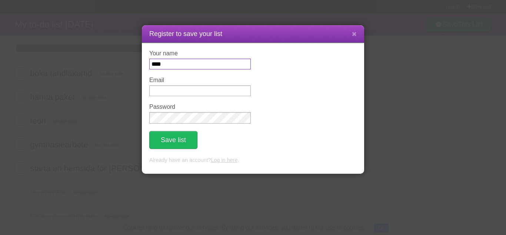  I want to click on button: Save list, so click(173, 140).